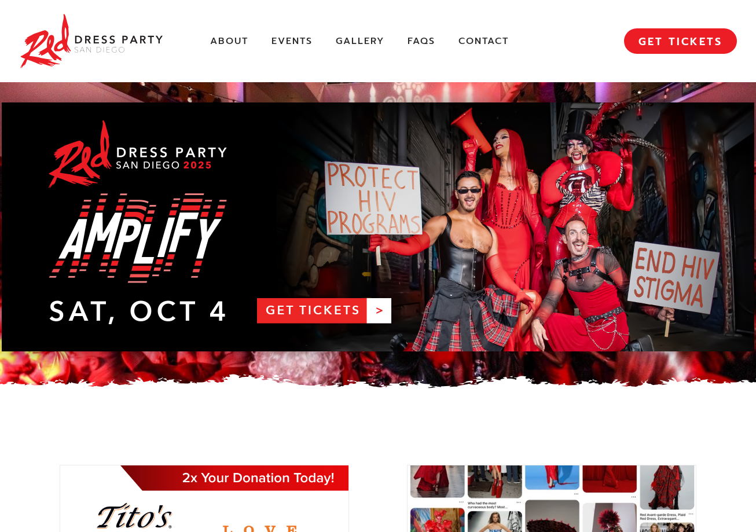 Image resolution: width=756 pixels, height=532 pixels. I want to click on a: Contact, so click(483, 41).